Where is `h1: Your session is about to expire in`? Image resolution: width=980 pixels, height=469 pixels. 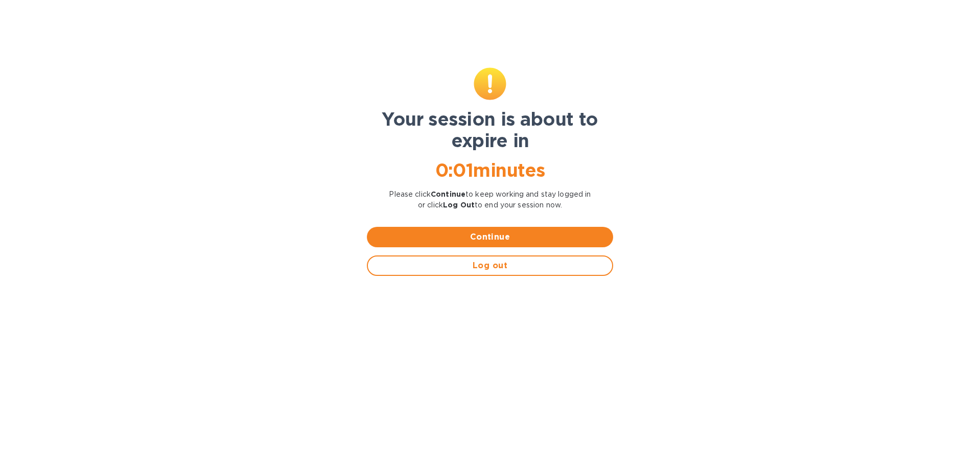 h1: Your session is about to expire in is located at coordinates (490, 130).